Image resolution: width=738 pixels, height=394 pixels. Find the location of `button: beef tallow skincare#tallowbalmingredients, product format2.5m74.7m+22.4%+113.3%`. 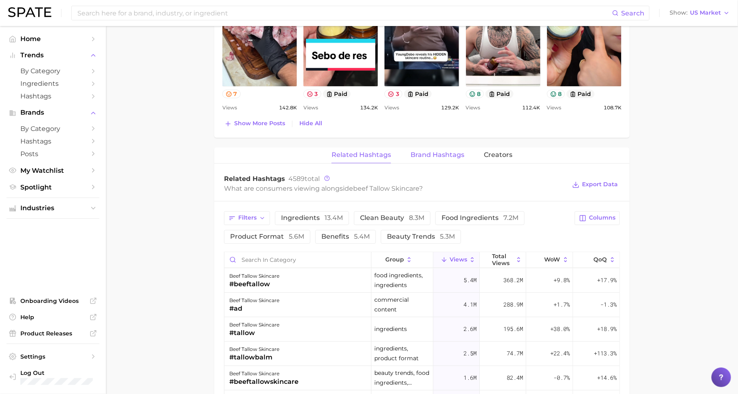

button: beef tallow skincare#tallowbalmingredients, product format2.5m74.7m+22.4%+113.3% is located at coordinates (422, 355).